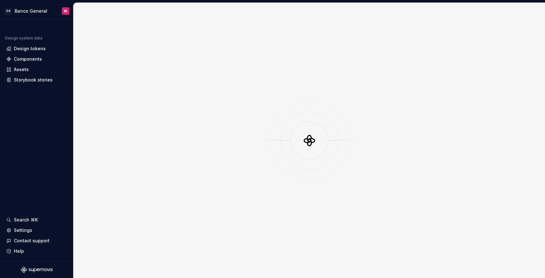 Image resolution: width=545 pixels, height=278 pixels. I want to click on div: DS, so click(8, 11).